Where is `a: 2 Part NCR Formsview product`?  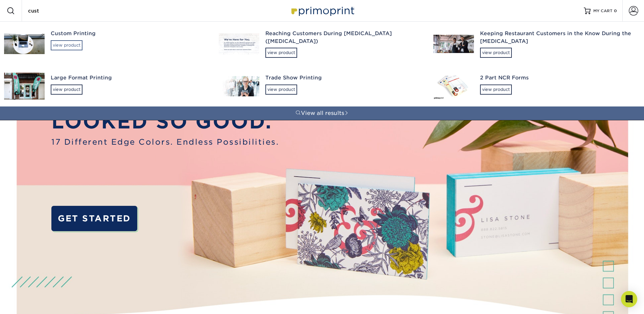
a: 2 Part NCR Formsview product is located at coordinates (536, 87).